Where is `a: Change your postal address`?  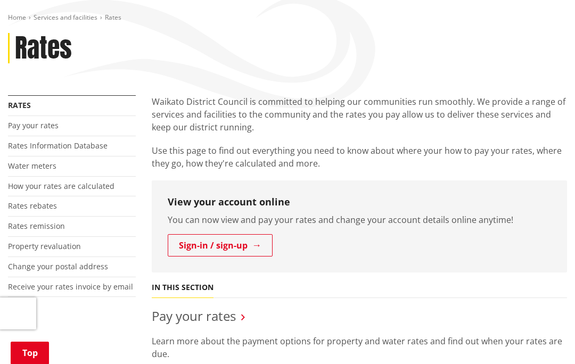 a: Change your postal address is located at coordinates (58, 266).